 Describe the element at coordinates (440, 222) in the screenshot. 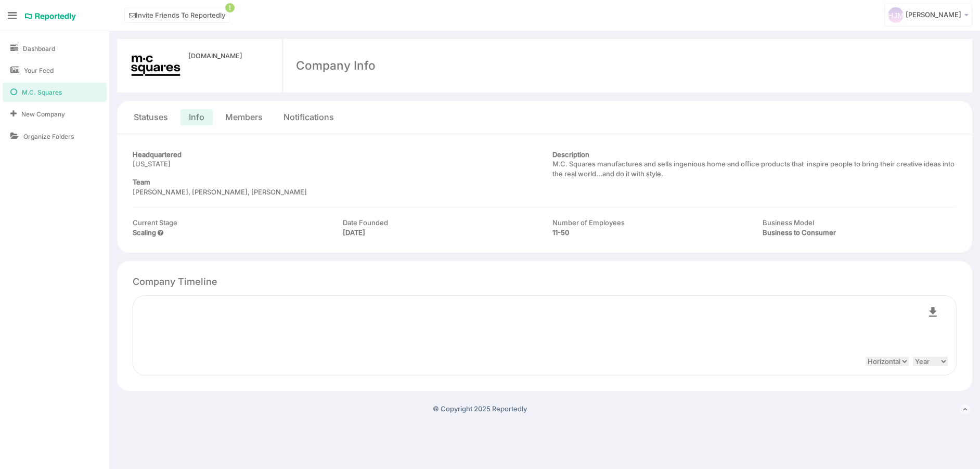

I see `header: Date Founded` at that location.